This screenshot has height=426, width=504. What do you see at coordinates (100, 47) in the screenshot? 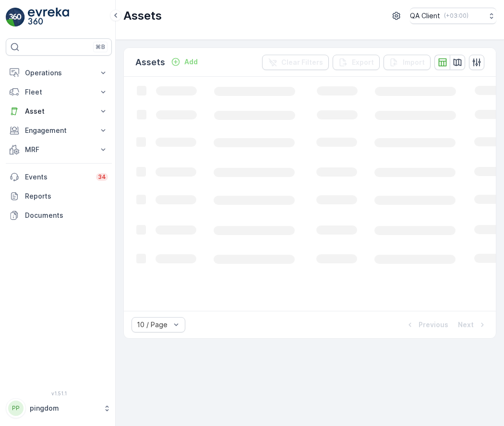
I see `p: ⌘B` at bounding box center [100, 47].